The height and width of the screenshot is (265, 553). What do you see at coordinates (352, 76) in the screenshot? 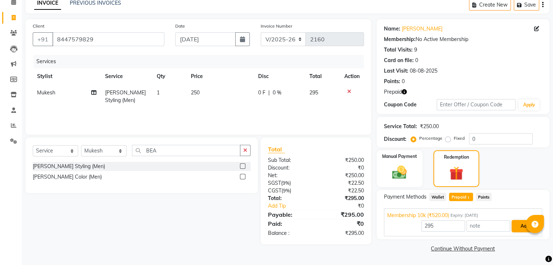
I see `th: Action` at bounding box center [352, 76].